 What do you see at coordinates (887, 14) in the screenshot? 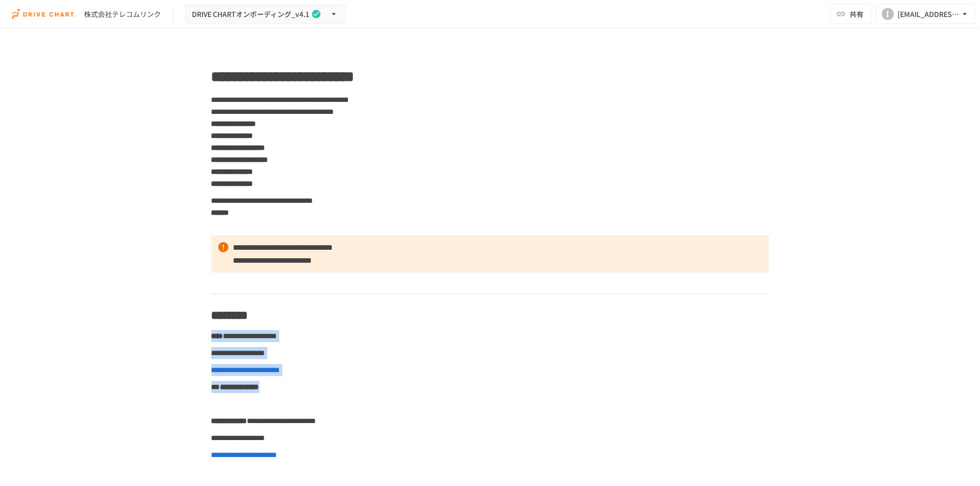
I see `div: I` at bounding box center [887, 14].